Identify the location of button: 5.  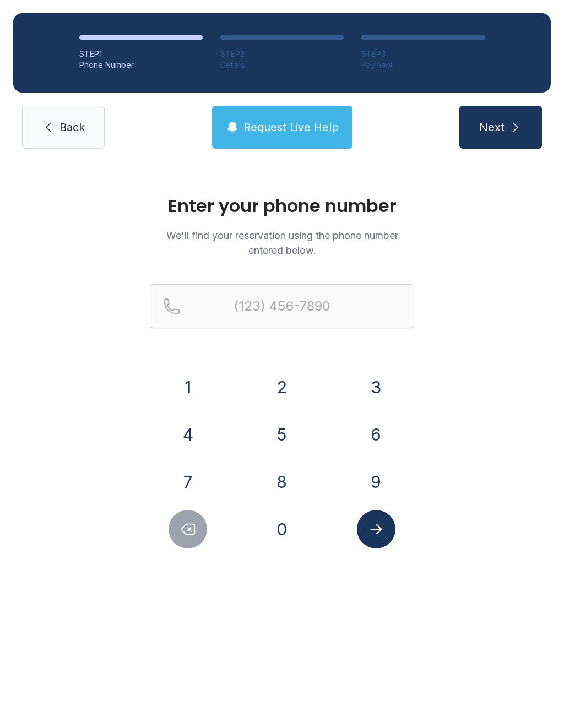
(282, 434).